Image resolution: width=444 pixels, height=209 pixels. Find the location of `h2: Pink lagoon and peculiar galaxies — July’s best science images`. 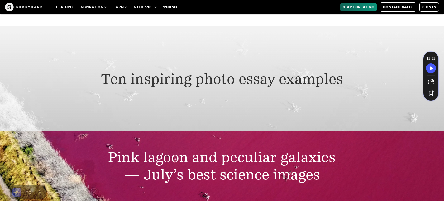

h2: Pink lagoon and peculiar galaxies — July’s best science images is located at coordinates (222, 166).